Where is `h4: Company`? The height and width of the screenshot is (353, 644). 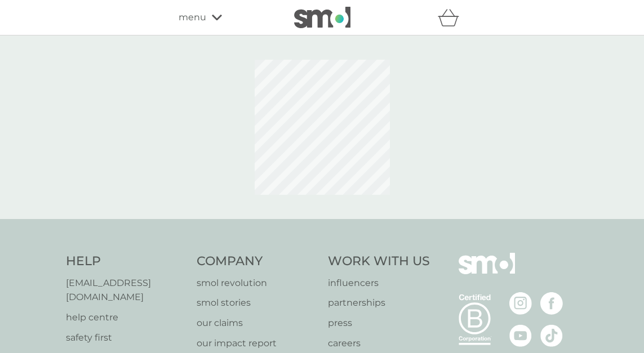
h4: Company is located at coordinates (256, 261).